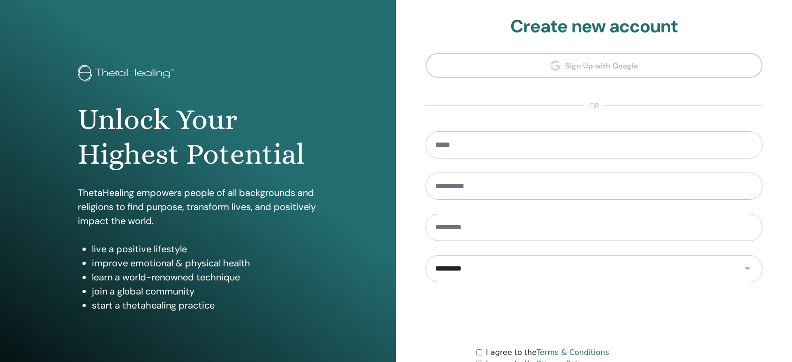 This screenshot has height=362, width=792. Describe the element at coordinates (572, 352) in the screenshot. I see `a: Terms & Conditions` at that location.